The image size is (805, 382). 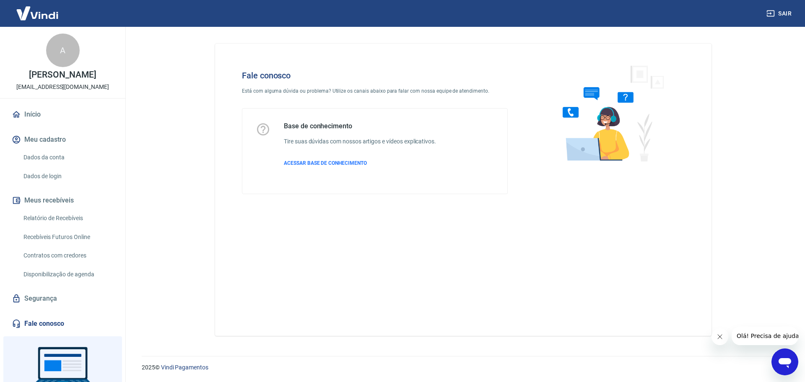 I want to click on p: Está com alguma dúvida ou problema? Utilize os canais abaixo para falar com nossa equipe de atend..., so click(x=375, y=91).